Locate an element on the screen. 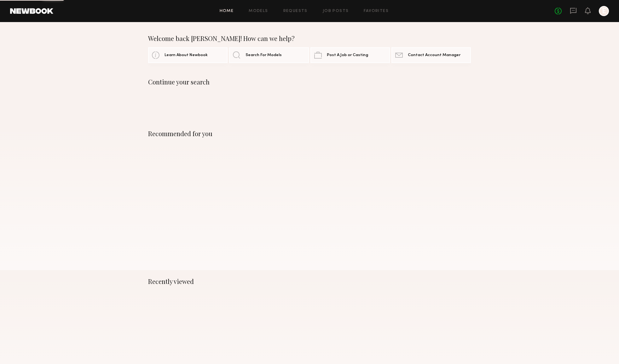  span: Search For Models is located at coordinates (263, 55).